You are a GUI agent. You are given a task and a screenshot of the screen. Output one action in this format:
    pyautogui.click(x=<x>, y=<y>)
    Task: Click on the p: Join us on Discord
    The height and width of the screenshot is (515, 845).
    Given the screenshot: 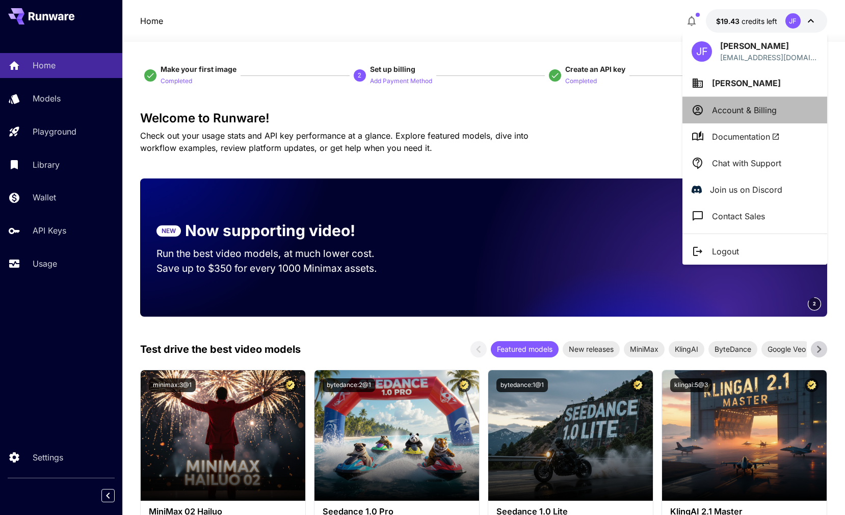 What is the action you would take?
    pyautogui.click(x=746, y=190)
    